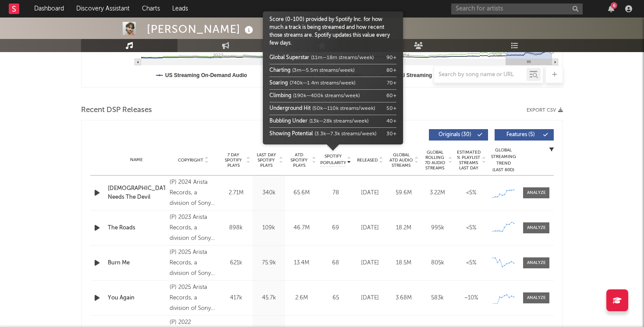 This screenshot has height=327, width=644. Describe the element at coordinates (392, 83) in the screenshot. I see `div: 70 +` at that location.